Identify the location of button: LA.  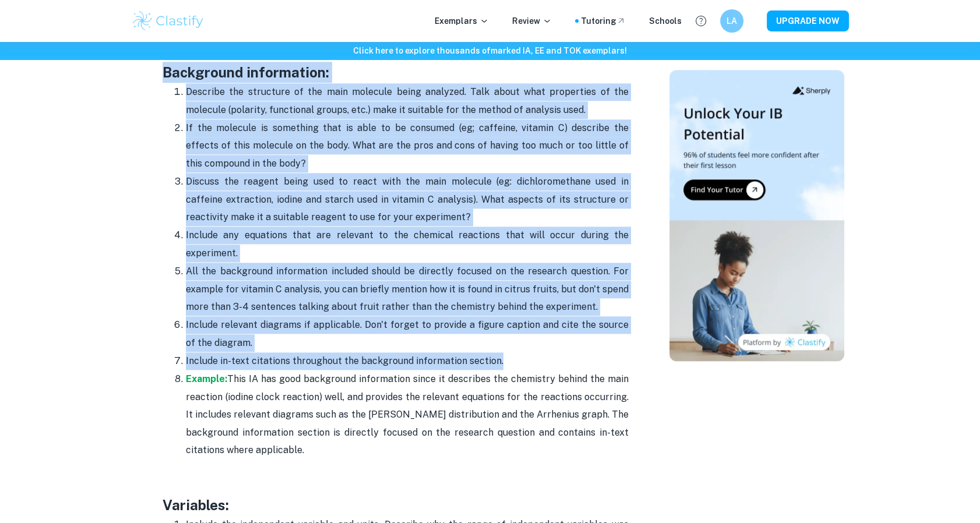
(732, 21).